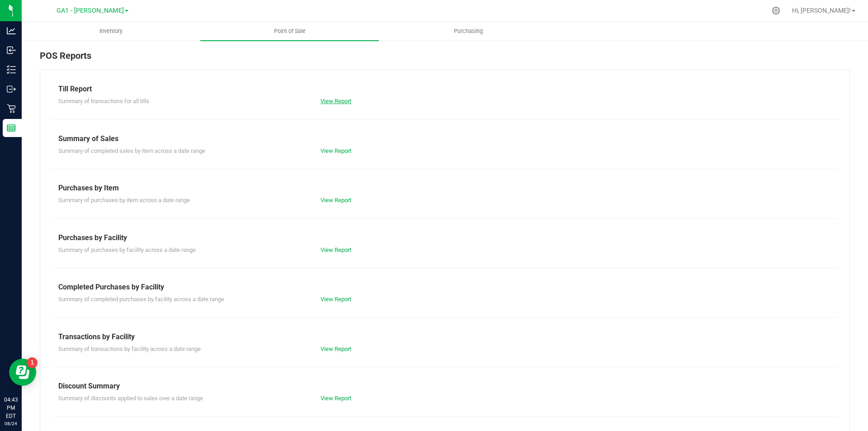 This screenshot has height=431, width=868. Describe the element at coordinates (129, 349) in the screenshot. I see `span: Summary of transactions by facility across a date range` at that location.